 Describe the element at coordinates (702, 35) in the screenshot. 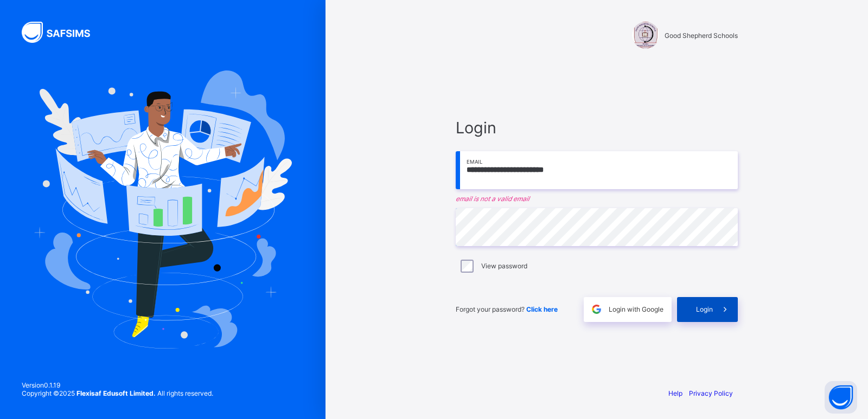

I see `span: Good Shepherd Schools` at that location.